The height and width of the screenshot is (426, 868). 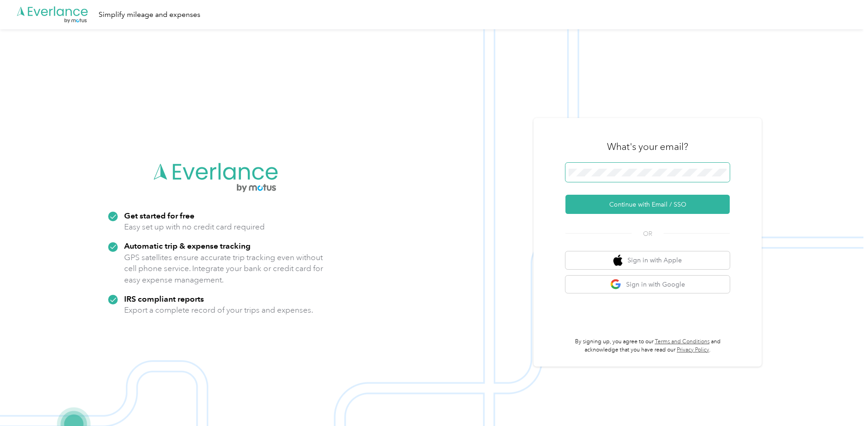 I want to click on img: apple logo, so click(x=618, y=260).